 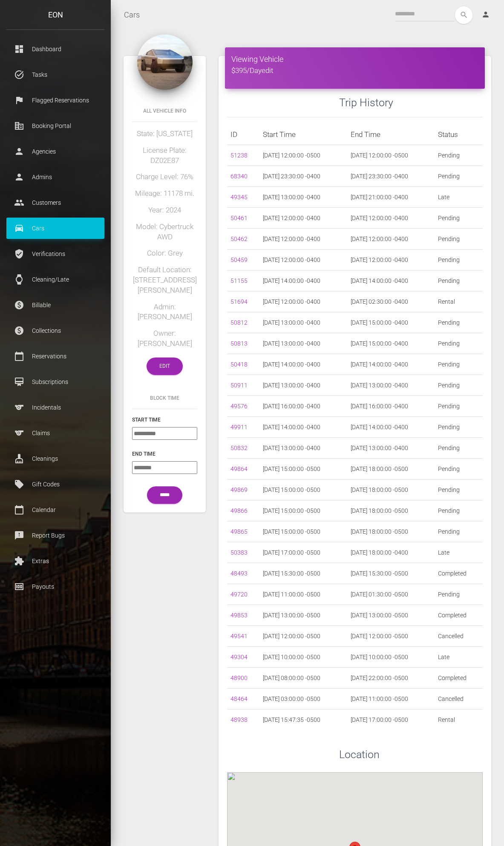 I want to click on p: Incidentals, so click(x=55, y=407).